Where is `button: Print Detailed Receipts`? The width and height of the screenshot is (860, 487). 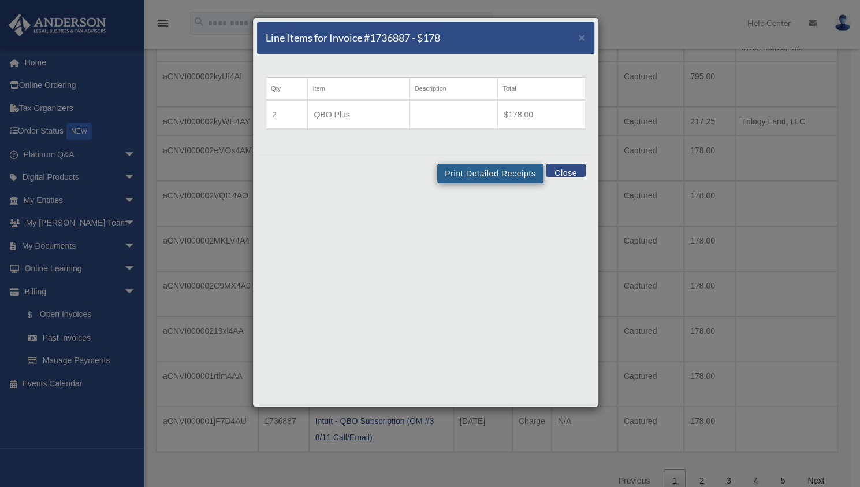 button: Print Detailed Receipts is located at coordinates (490, 173).